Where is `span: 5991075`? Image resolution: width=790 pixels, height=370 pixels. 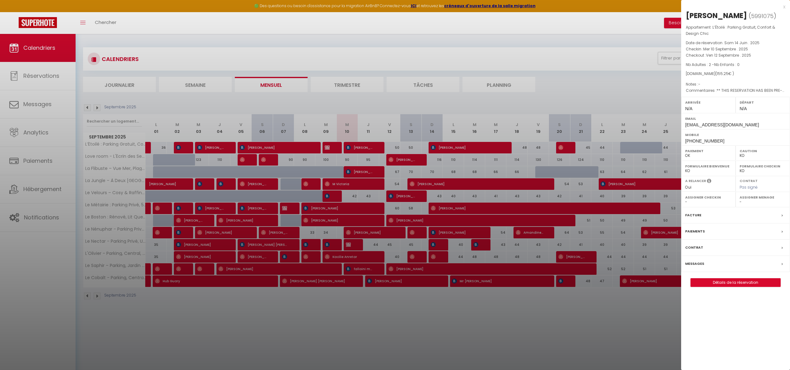
span: 5991075 is located at coordinates (763, 16).